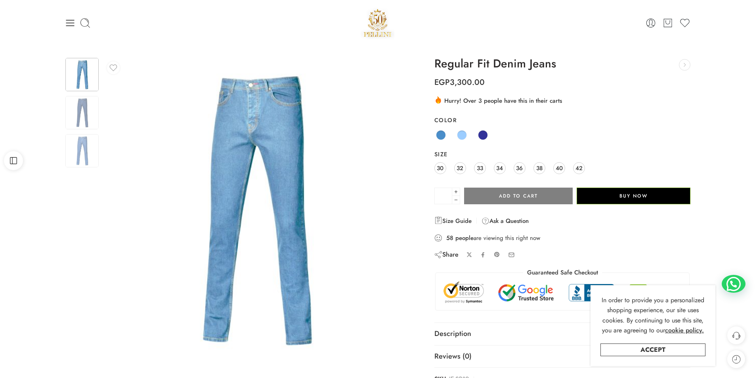 The height and width of the screenshot is (378, 755). Describe the element at coordinates (668, 23) in the screenshot. I see `a: Cart` at that location.